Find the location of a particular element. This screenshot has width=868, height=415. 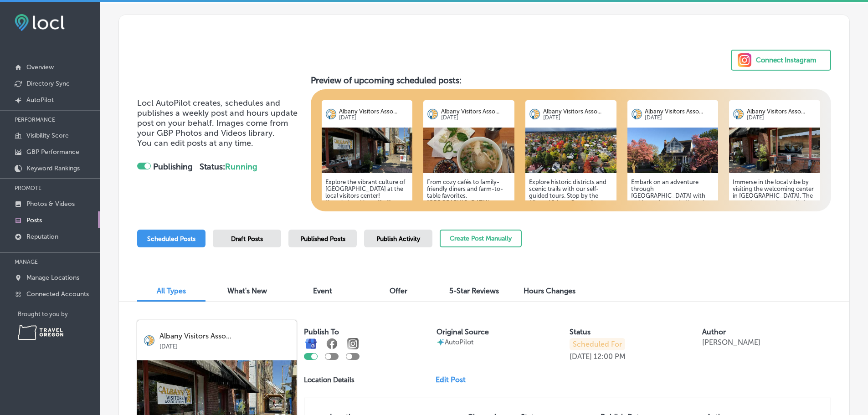

p: Manage Locations is located at coordinates (53, 277).